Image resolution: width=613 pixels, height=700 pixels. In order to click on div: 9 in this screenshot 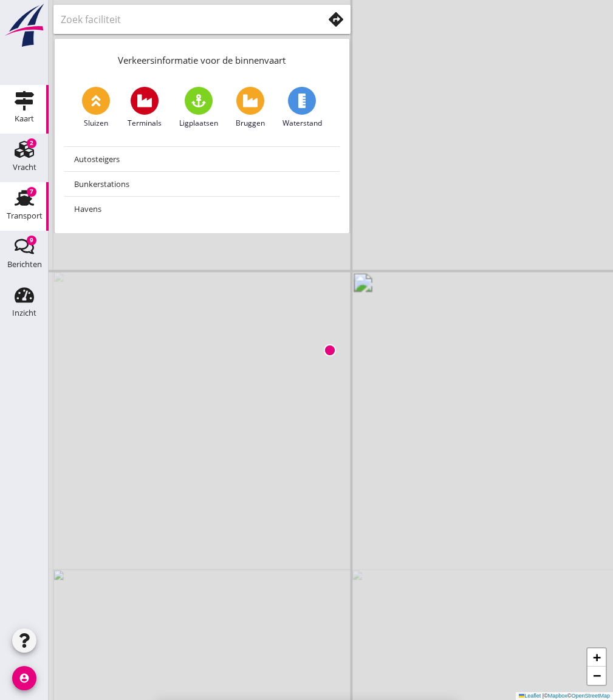, I will do `click(31, 240)`.